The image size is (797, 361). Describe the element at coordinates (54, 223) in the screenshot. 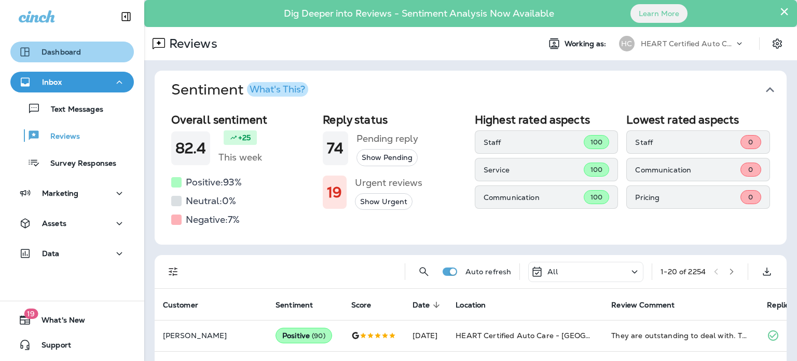

I see `p: Assets` at that location.